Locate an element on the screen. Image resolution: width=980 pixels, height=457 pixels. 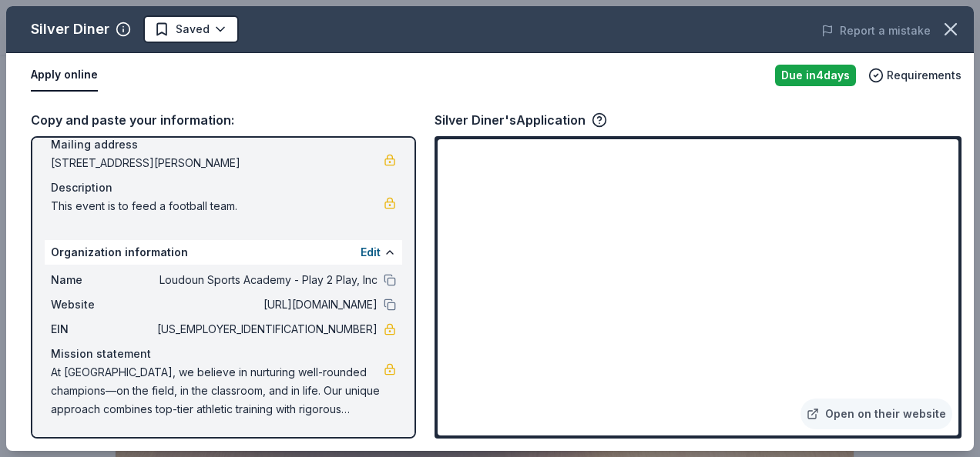
button: Saved is located at coordinates (191, 29).